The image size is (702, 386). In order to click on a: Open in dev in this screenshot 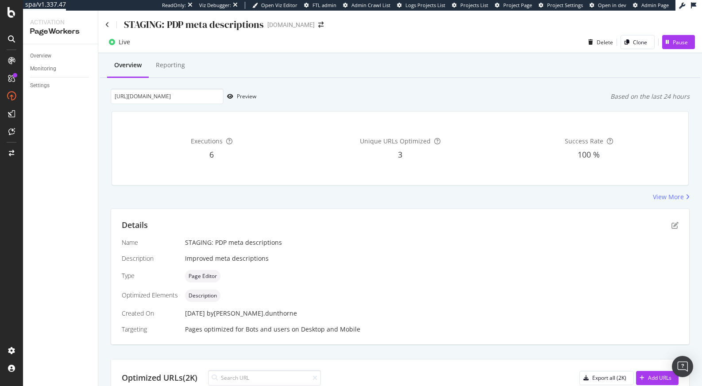, I will do `click(608, 5)`.